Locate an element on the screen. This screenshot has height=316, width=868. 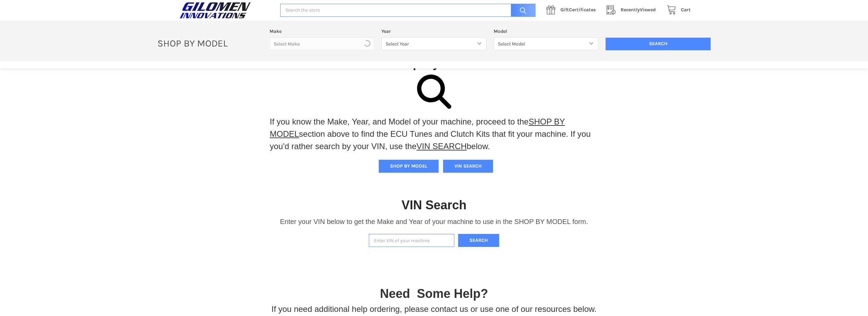
h1: VIN Search is located at coordinates (434, 205).